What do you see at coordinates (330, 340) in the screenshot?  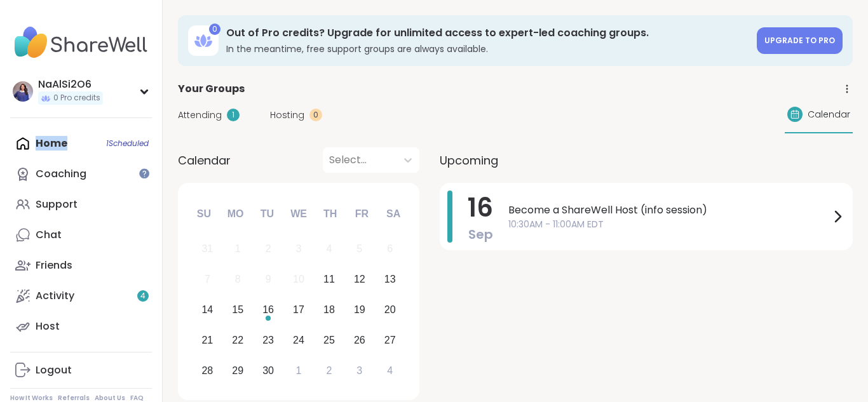 I see `div: 25` at bounding box center [330, 340].